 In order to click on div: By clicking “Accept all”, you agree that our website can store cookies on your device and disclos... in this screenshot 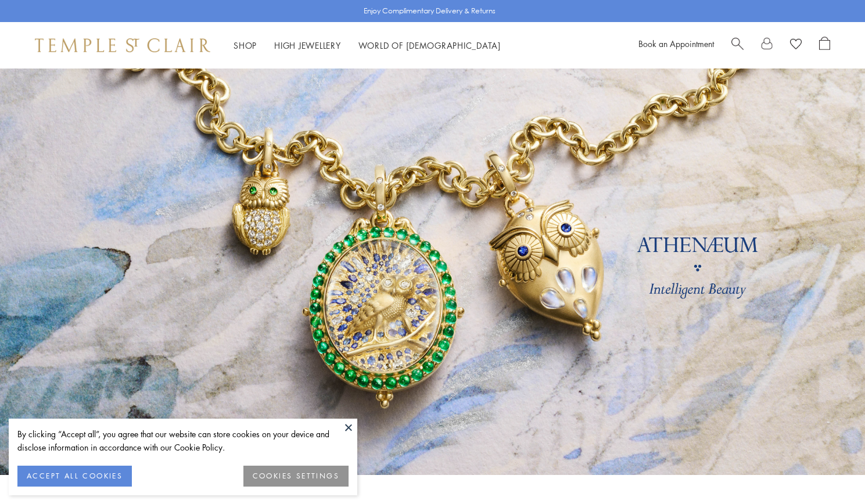, I will do `click(183, 441)`.